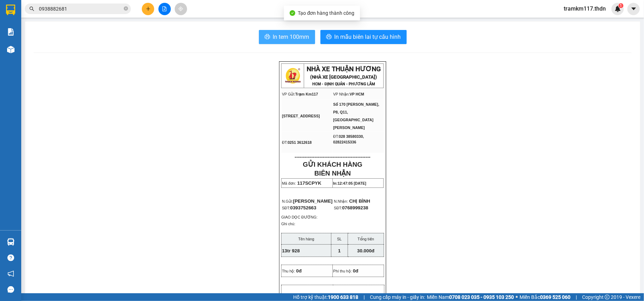 Image resolution: width=644 pixels, height=301 pixels. What do you see at coordinates (343, 271) in the screenshot?
I see `span: Phí thu hộ:` at bounding box center [343, 271].